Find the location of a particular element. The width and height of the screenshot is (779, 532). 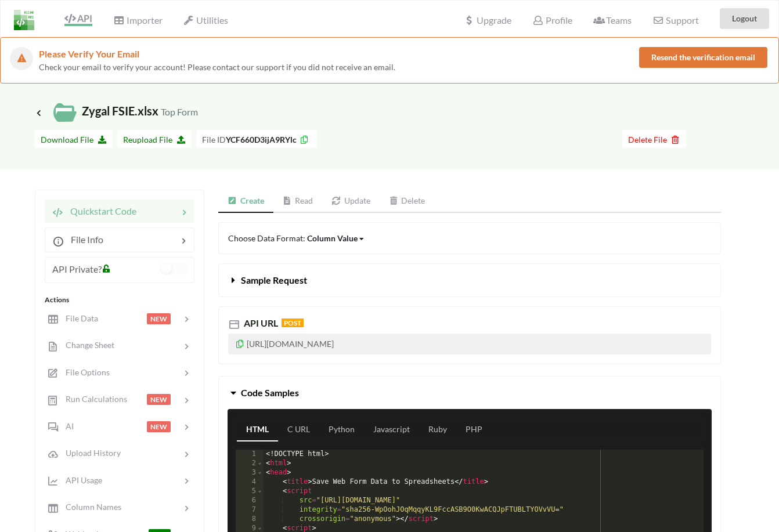

div: 2 is located at coordinates (249, 464).